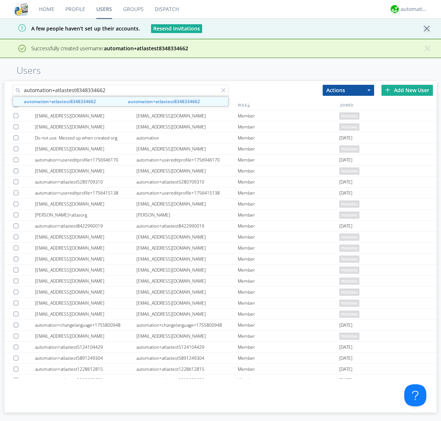  Describe the element at coordinates (86, 347) in the screenshot. I see `div: automation+atlastest5124104429` at that location.